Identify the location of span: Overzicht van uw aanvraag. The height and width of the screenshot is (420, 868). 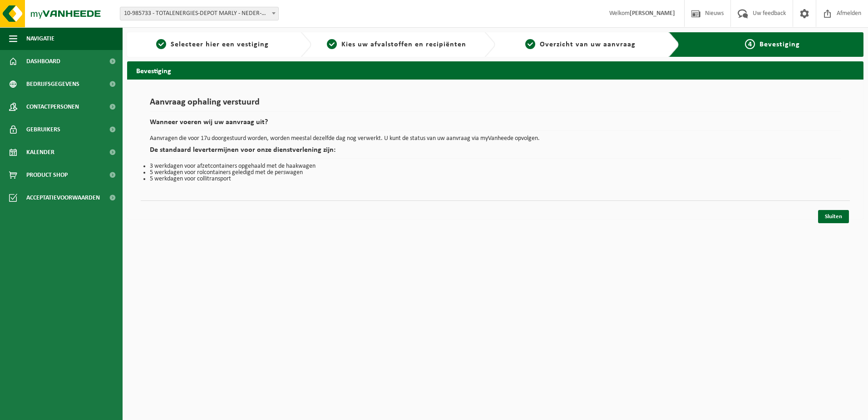
(588, 45).